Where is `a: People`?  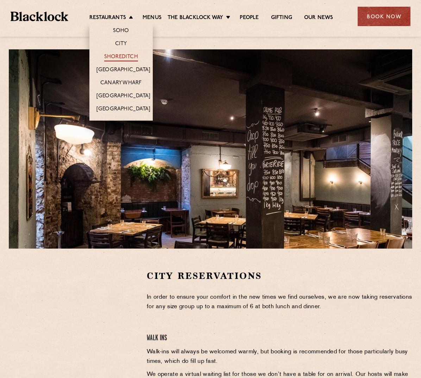 a: People is located at coordinates (249, 18).